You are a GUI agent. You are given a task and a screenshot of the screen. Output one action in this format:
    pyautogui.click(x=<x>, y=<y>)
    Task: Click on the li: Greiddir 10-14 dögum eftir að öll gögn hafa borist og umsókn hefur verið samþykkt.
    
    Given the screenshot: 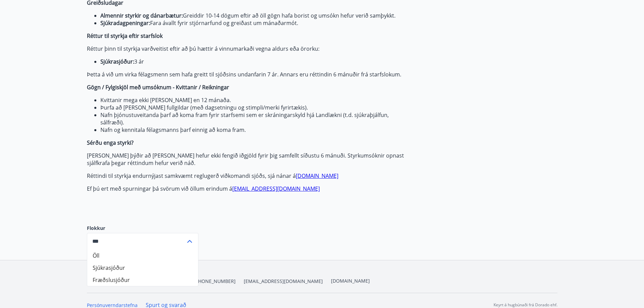 What is the action you would take?
    pyautogui.click(x=253, y=15)
    